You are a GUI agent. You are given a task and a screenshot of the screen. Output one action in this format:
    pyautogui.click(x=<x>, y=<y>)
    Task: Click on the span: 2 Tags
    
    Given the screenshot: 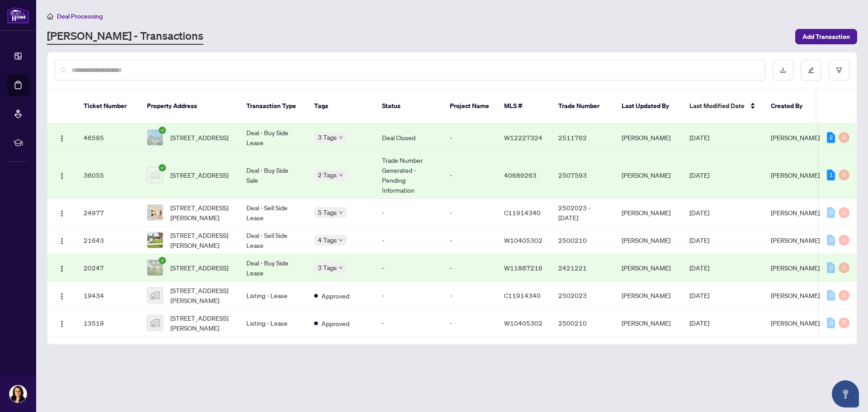 What is the action you would take?
    pyautogui.click(x=327, y=175)
    